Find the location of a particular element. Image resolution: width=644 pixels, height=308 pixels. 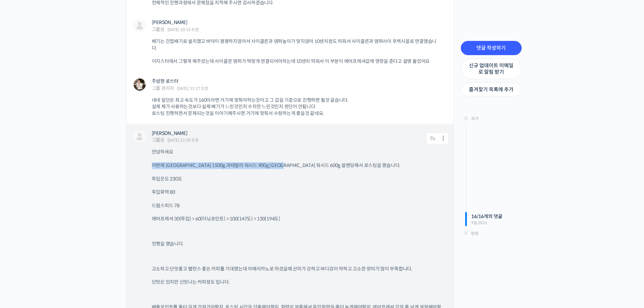

div: / 개의 댓글 is located at coordinates (494, 219).